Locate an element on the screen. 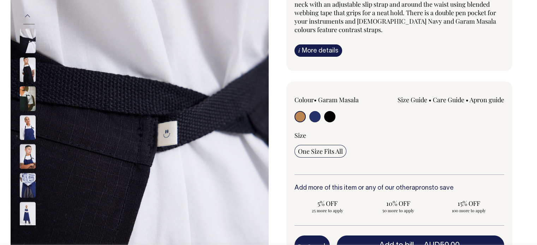 The image size is (537, 245). span: 50 more to apply is located at coordinates (398, 211).